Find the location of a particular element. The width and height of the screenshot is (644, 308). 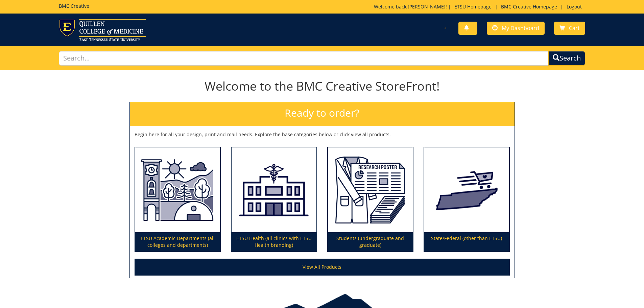

a: ETSU Homepage is located at coordinates (473, 7).